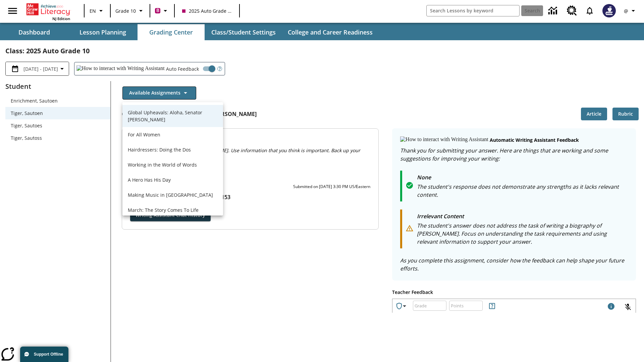 Image resolution: width=644 pixels, height=362 pixels. I want to click on p: March: The Story Comes To Life, so click(173, 210).